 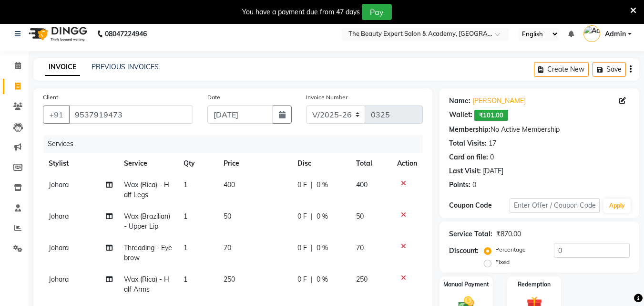 I want to click on div: Points:, so click(x=460, y=185).